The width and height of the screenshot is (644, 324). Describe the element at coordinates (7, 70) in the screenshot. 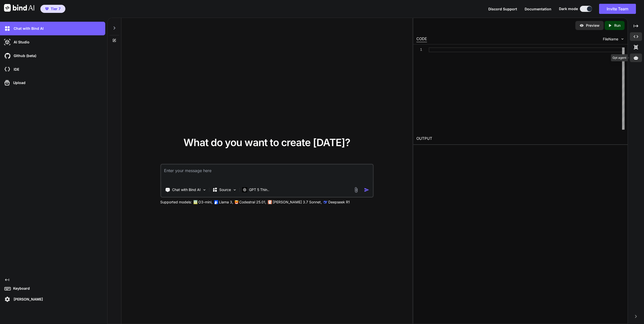

I see `img: cloudideIcon` at that location.